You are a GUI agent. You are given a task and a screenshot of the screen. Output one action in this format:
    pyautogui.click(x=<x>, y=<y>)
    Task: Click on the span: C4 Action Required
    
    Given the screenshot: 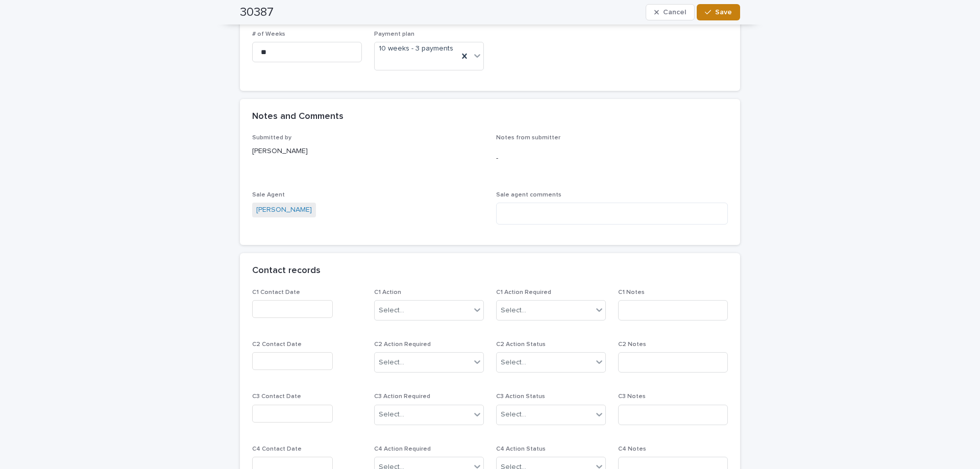 What is the action you would take?
    pyautogui.click(x=402, y=450)
    